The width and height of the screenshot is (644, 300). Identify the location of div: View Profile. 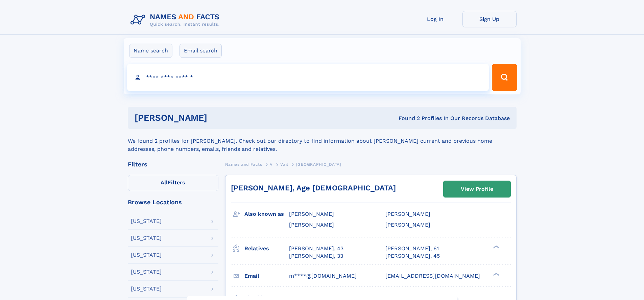
(477, 189).